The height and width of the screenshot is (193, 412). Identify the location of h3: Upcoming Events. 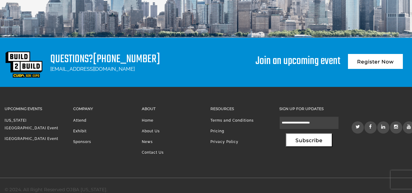
(34, 109).